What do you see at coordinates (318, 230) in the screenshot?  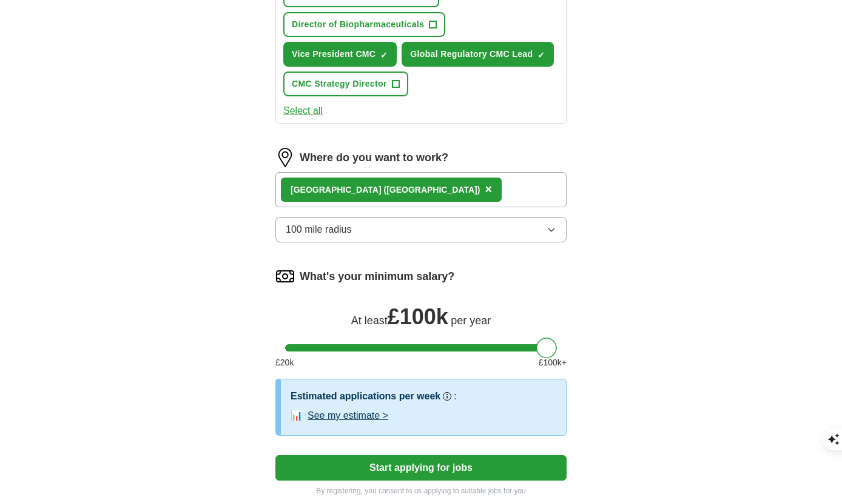 I see `span: 100 mile radius` at bounding box center [318, 230].